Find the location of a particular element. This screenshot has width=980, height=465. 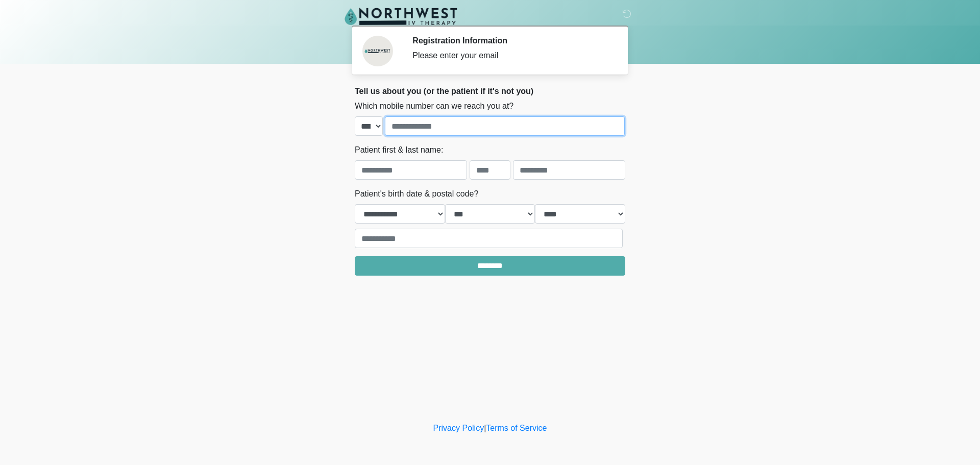

label: Which mobile number can we reach you at? is located at coordinates (434, 106).